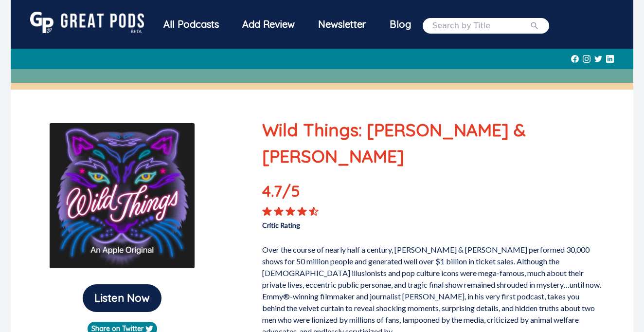 The width and height of the screenshot is (644, 332). Describe the element at coordinates (268, 24) in the screenshot. I see `div: Add Review` at that location.